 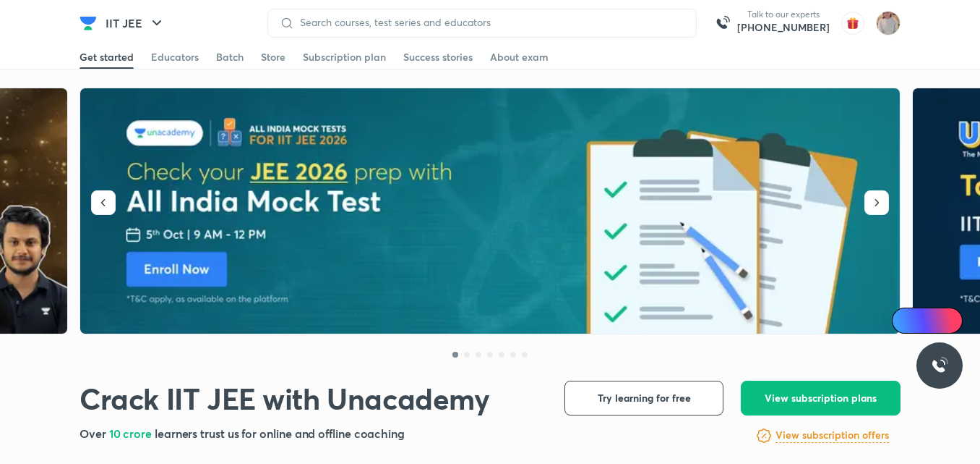 What do you see at coordinates (783, 14) in the screenshot?
I see `p: Talk to our experts` at bounding box center [783, 14].